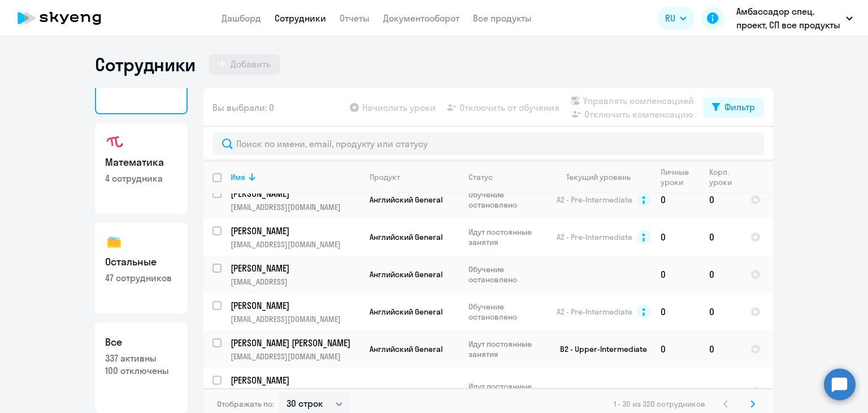 The height and width of the screenshot is (413, 868). I want to click on h1: Сотрудники, so click(145, 65).